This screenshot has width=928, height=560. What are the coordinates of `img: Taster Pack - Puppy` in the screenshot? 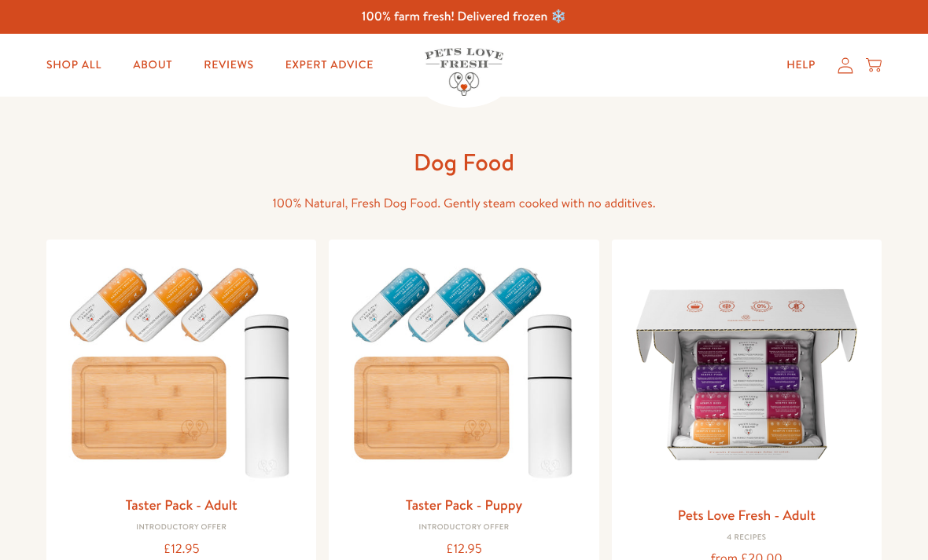 It's located at (464, 369).